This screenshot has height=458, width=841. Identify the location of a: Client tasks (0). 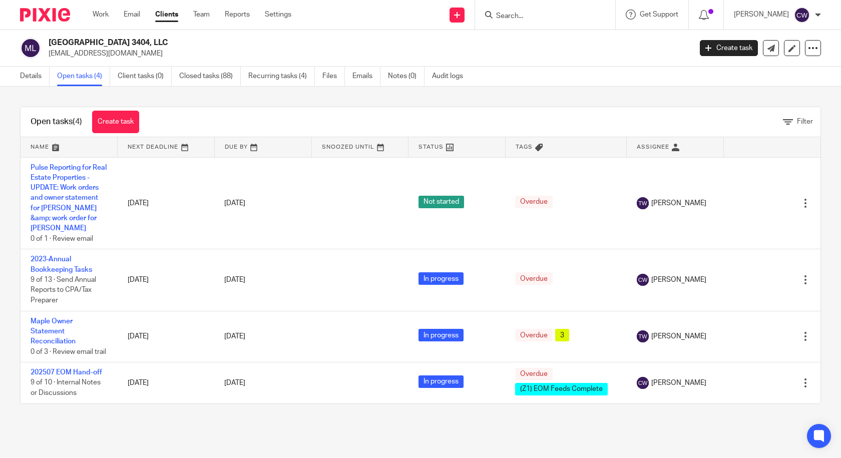
(145, 76).